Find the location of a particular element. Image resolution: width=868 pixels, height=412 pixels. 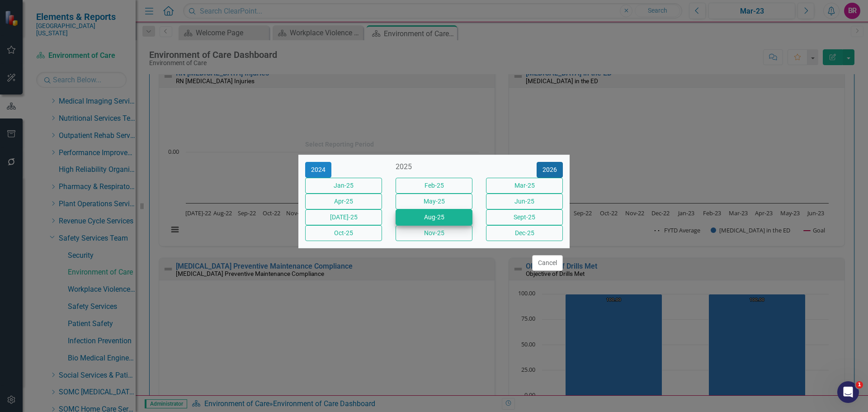

div: Select Reporting Period is located at coordinates (340, 144).